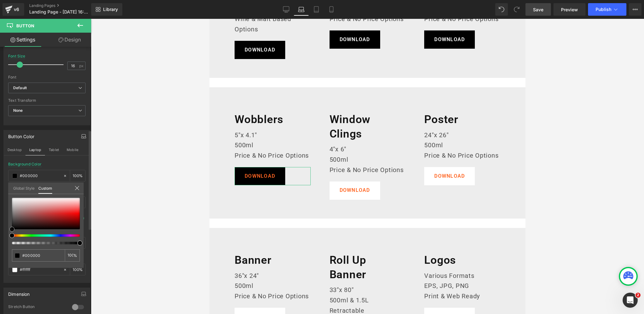  I want to click on a: Laptop, so click(301, 9).